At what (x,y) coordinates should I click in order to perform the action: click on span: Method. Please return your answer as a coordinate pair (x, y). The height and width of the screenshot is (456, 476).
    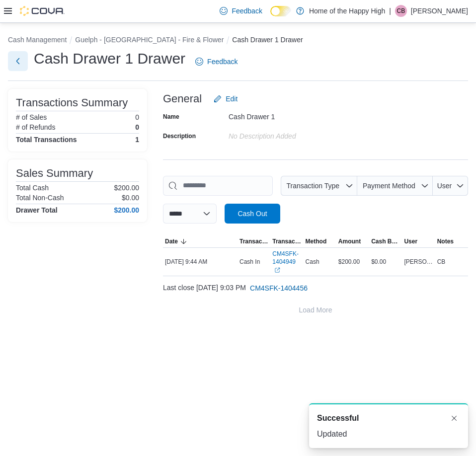
    Looking at the image, I should click on (316, 241).